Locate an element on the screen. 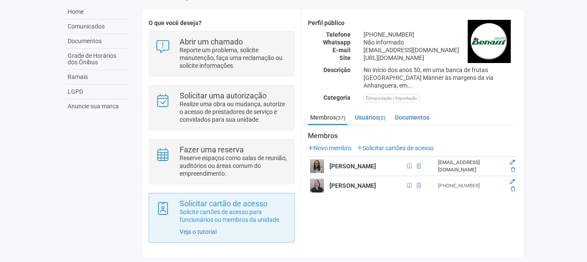  strong: Fazer uma reserva is located at coordinates (212, 149).